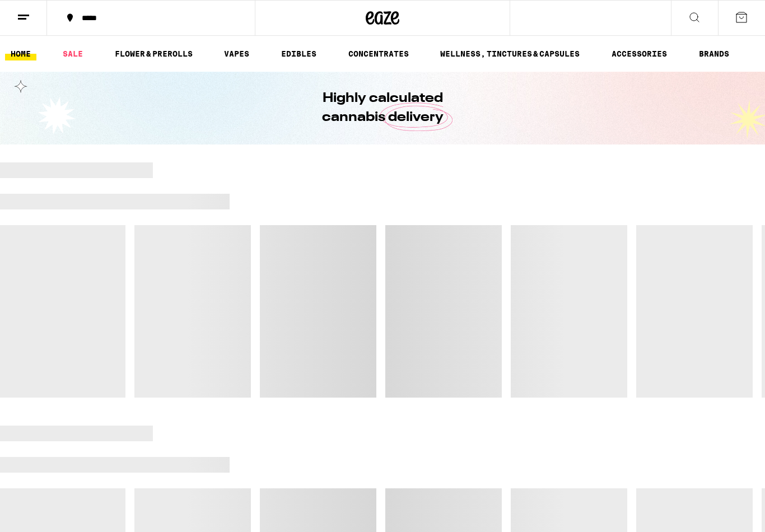  Describe the element at coordinates (379, 54) in the screenshot. I see `a: CONCENTRATES` at that location.